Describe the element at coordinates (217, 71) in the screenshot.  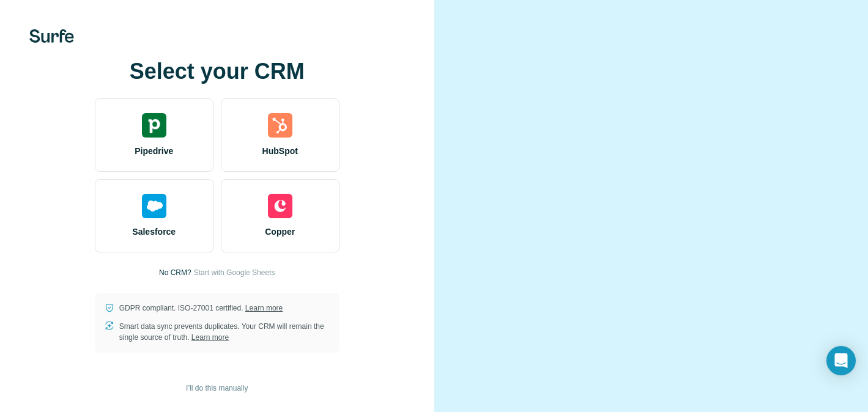
I see `h1: Select your CRM` at that location.